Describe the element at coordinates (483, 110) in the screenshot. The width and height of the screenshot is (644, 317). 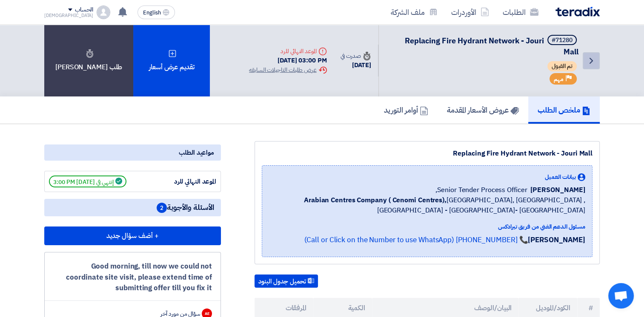
I see `h5: عروض الأسعار المقدمة` at that location.